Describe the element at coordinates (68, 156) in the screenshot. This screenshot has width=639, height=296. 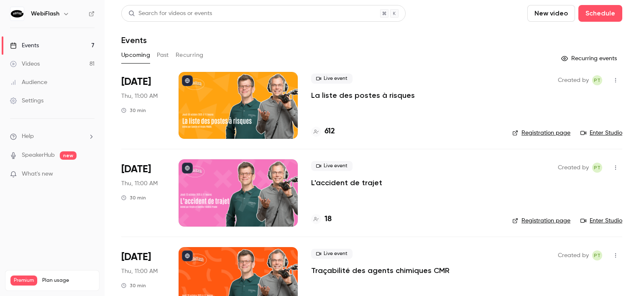
I see `span: new` at that location.